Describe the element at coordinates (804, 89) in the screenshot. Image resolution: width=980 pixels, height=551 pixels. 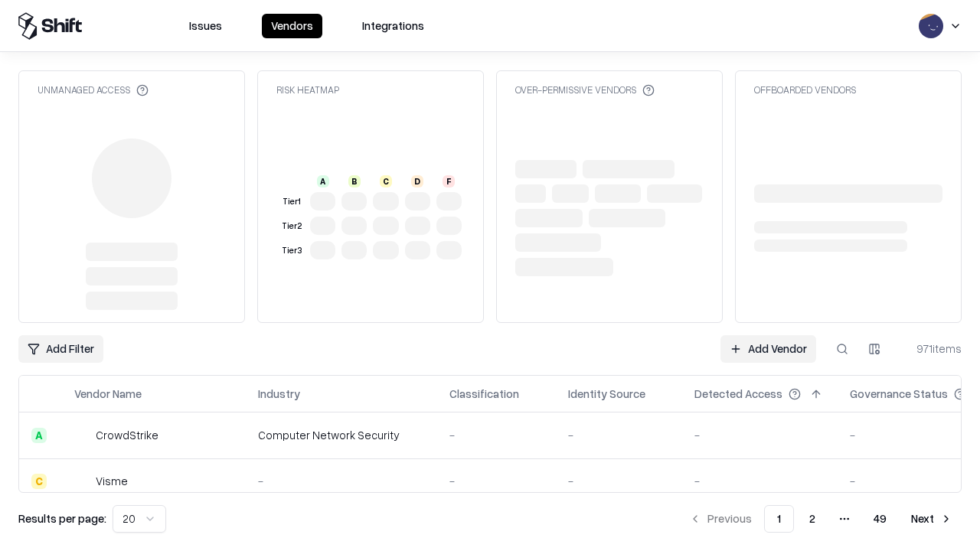
I see `div: Offboarded Vendors` at that location.